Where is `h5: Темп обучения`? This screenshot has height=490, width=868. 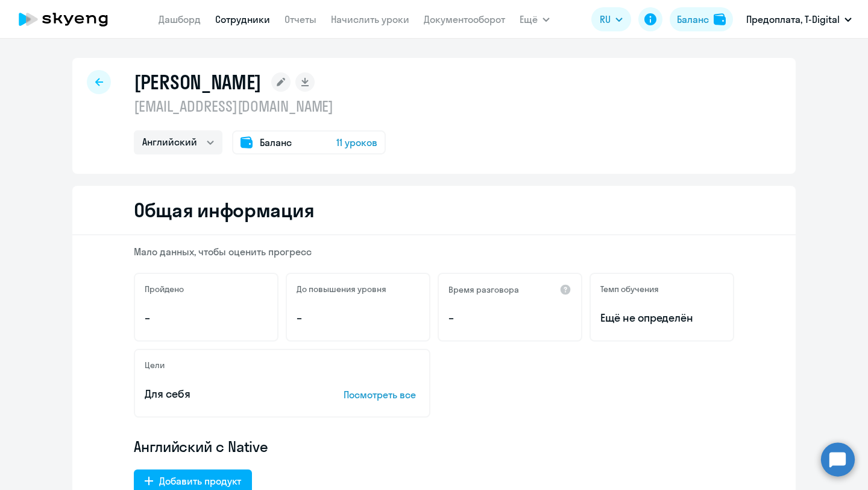 h5: Темп обучения is located at coordinates (629, 289).